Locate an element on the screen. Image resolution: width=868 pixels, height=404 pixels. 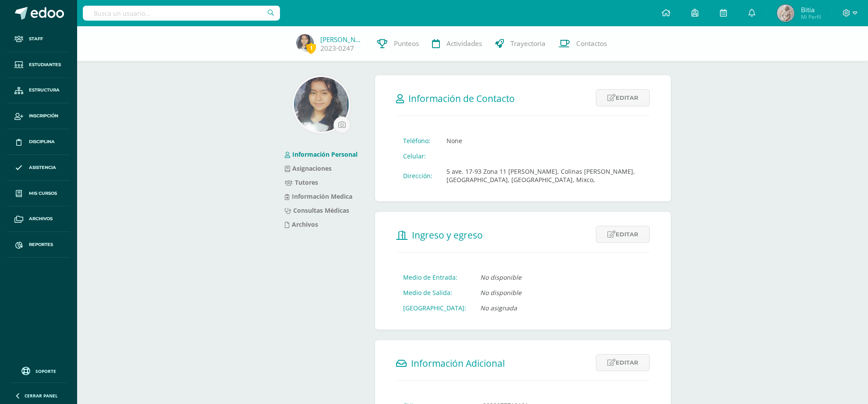
span: Punteos is located at coordinates (406, 43).